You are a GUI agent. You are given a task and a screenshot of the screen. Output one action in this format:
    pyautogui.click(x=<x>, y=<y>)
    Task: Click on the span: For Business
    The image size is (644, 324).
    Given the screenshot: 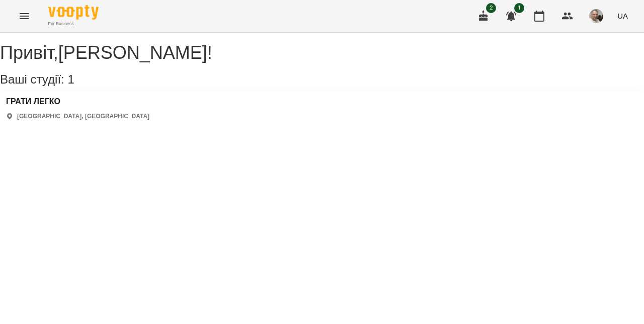 What is the action you would take?
    pyautogui.click(x=73, y=23)
    